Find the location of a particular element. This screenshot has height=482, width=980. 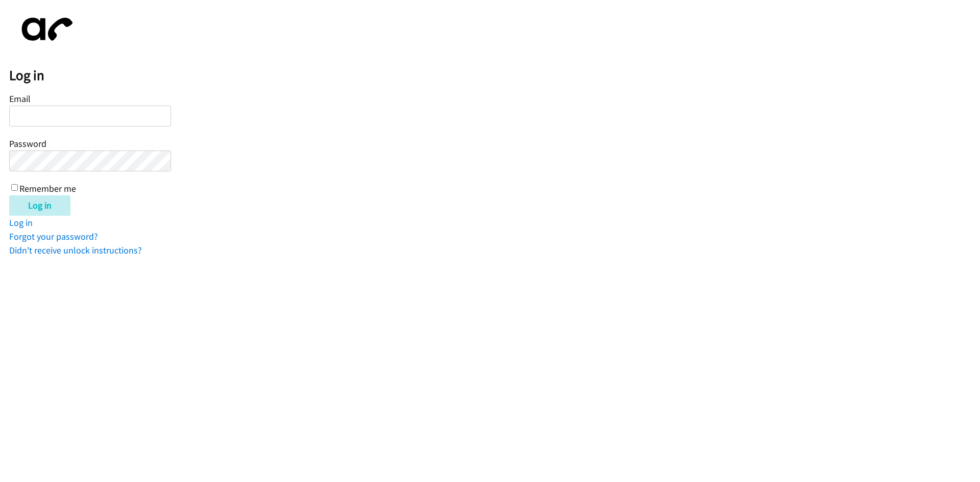

a: Log in is located at coordinates (21, 222).